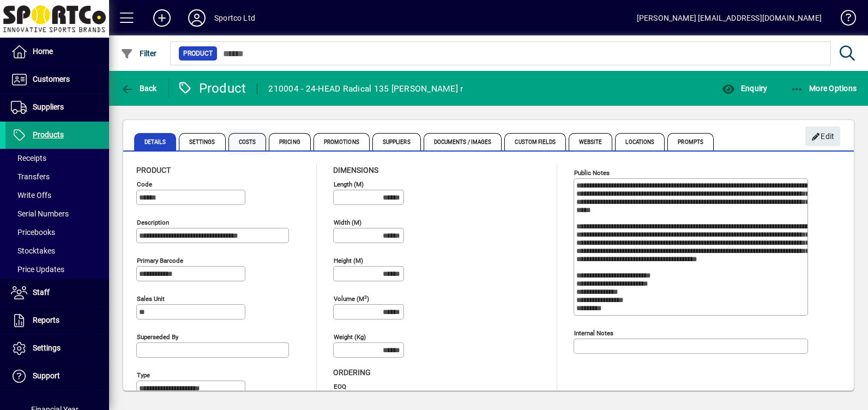 This screenshot has width=868, height=410. I want to click on mat-label: Type, so click(144, 376).